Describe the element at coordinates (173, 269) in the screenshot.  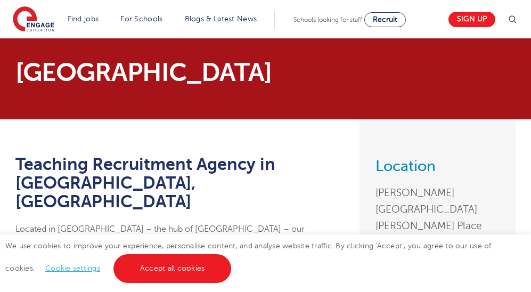
I see `a: Accept all cookies` at that location.